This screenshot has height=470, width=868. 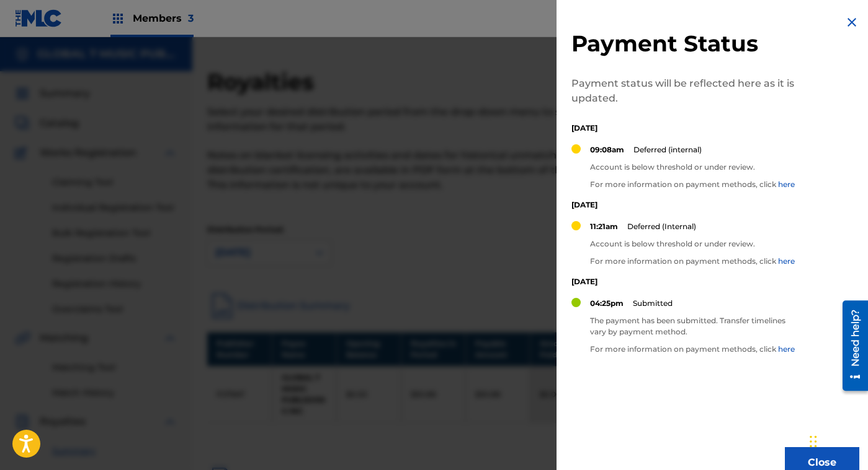 I want to click on p: Submitted, so click(x=653, y=304).